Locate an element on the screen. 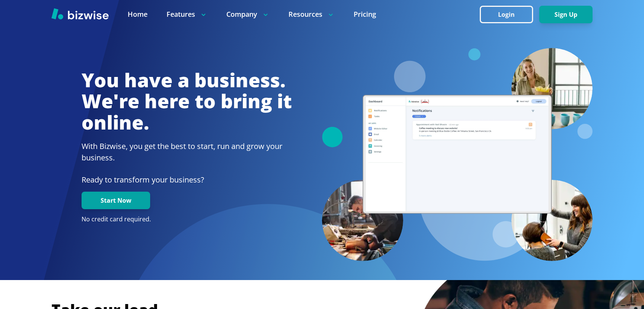 This screenshot has height=309, width=644. a: Start Now is located at coordinates (116, 200).